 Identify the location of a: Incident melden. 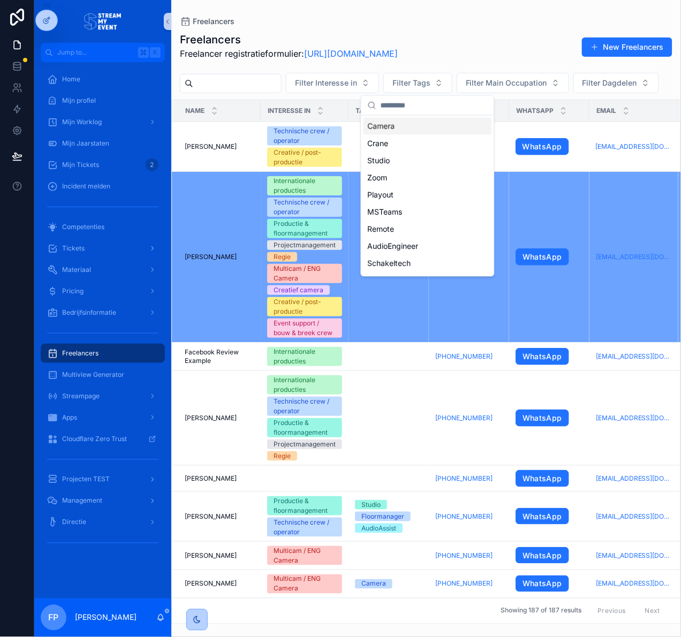
(103, 186).